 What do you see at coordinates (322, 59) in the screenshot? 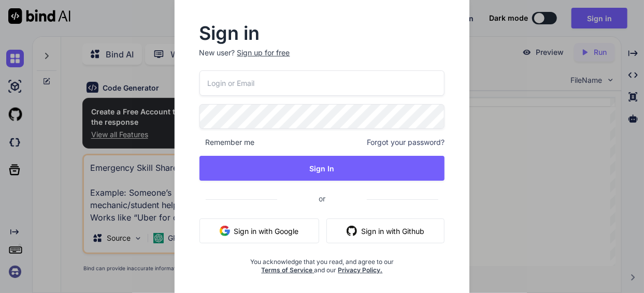
I see `p: New user?` at bounding box center [322, 59].